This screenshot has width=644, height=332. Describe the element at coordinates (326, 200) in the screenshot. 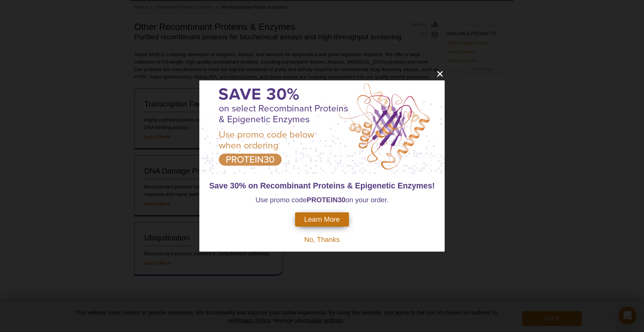

I see `strong: PROTEIN30` at that location.